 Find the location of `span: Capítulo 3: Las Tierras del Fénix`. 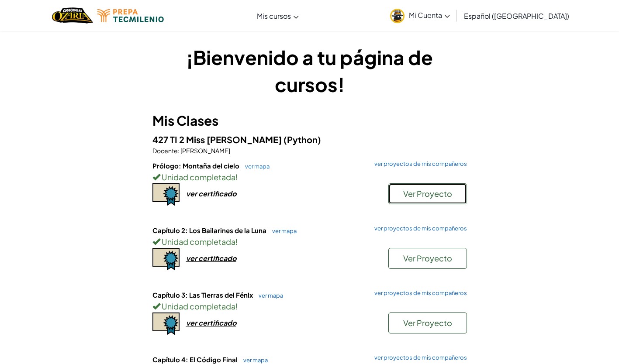

span: Capítulo 3: Las Tierras del Fénix is located at coordinates (203, 294).